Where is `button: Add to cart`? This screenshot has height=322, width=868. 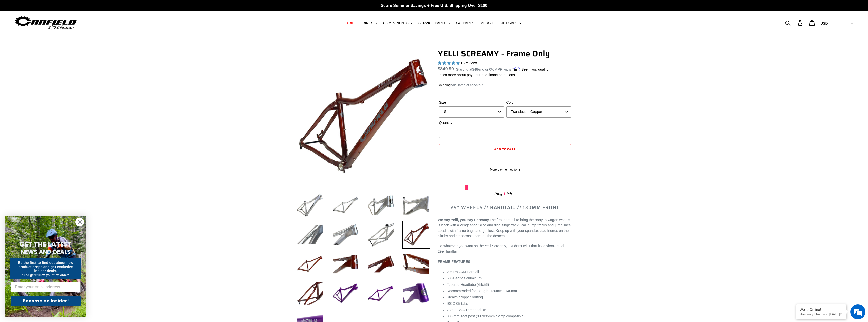 button: Add to cart is located at coordinates (505, 150).